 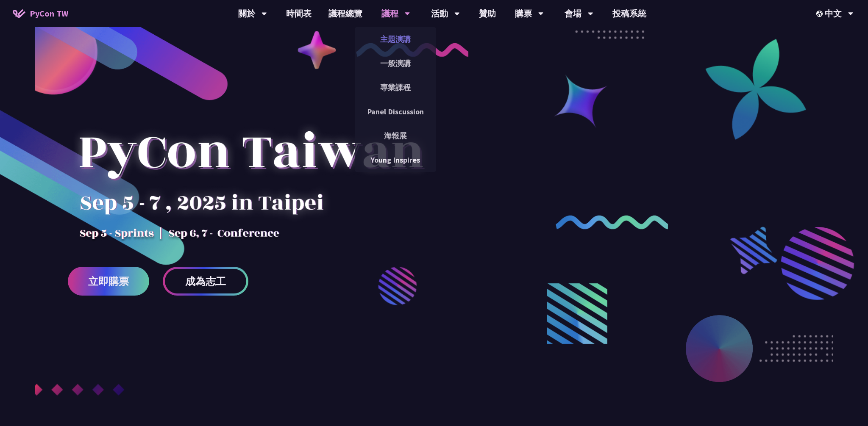 I want to click on a: Panel Discussion, so click(x=395, y=111).